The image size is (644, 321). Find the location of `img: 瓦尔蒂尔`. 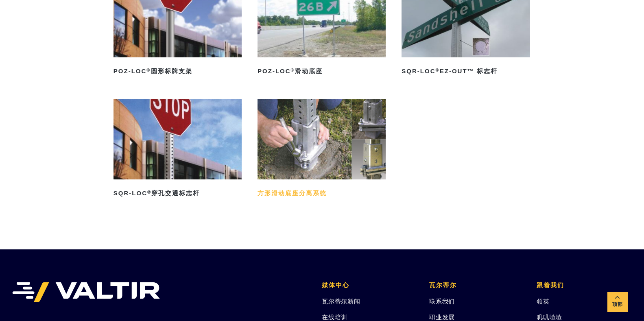

img: 瓦尔蒂尔 is located at coordinates (86, 292).